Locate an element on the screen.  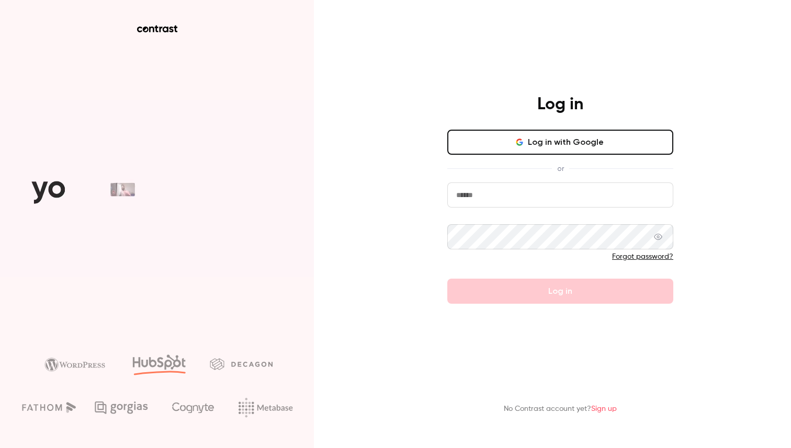
a: Sign up is located at coordinates (603, 409).